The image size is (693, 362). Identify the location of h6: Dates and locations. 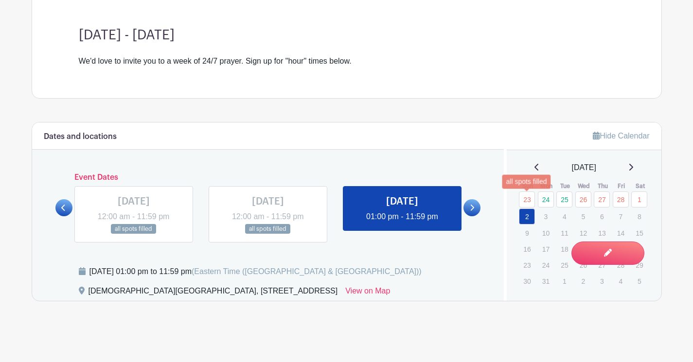
(80, 137).